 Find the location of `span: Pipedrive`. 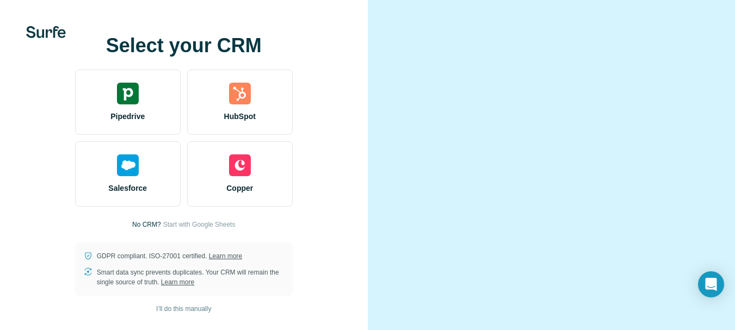

span: Pipedrive is located at coordinates (127, 116).